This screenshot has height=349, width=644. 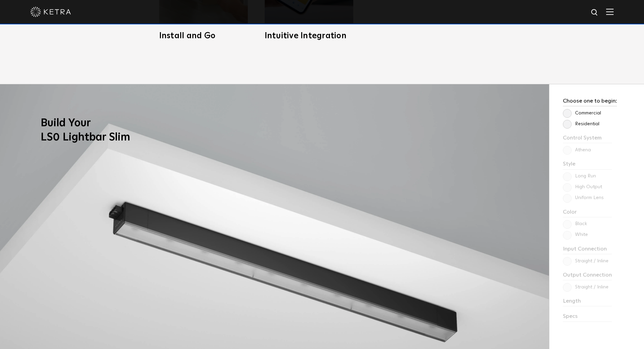 I want to click on h3: Intuitive Integration, so click(x=309, y=36).